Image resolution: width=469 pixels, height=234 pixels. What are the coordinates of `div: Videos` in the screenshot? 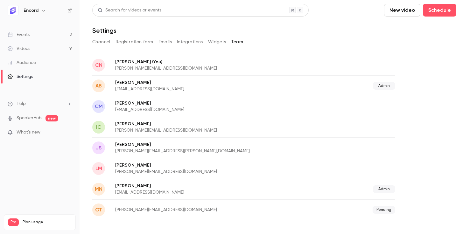 It's located at (19, 49).